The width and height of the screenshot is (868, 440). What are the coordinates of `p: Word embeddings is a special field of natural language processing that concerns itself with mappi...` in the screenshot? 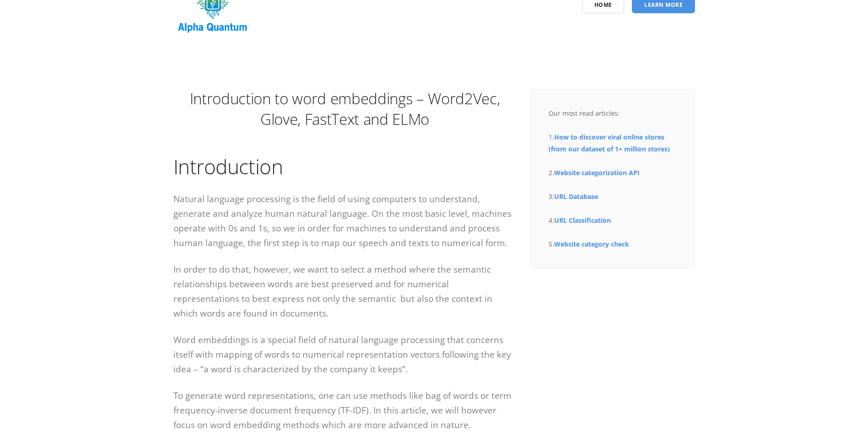 It's located at (345, 355).